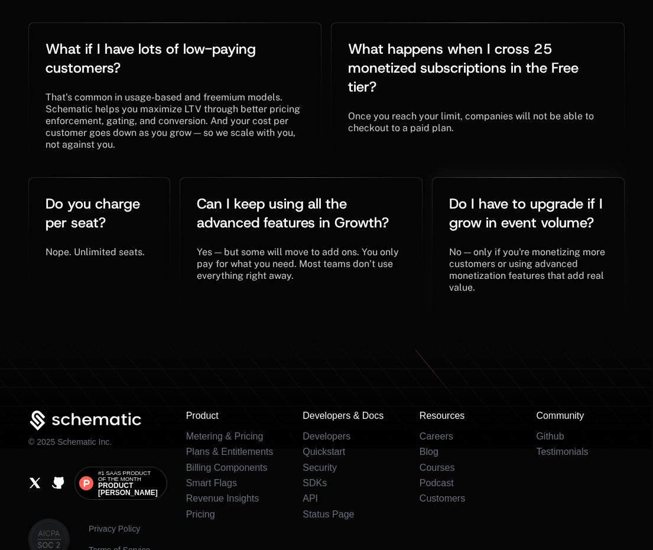 This screenshot has height=550, width=653. I want to click on h3: Community, so click(580, 416).